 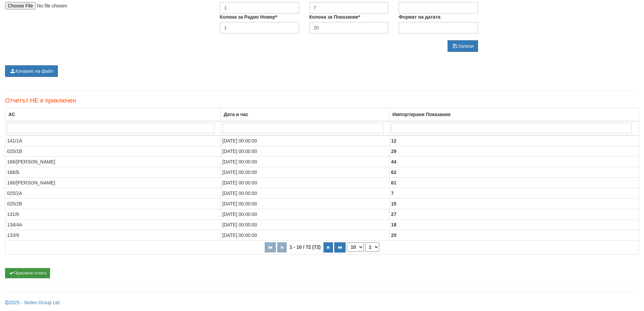 I want to click on b: 27, so click(x=394, y=214).